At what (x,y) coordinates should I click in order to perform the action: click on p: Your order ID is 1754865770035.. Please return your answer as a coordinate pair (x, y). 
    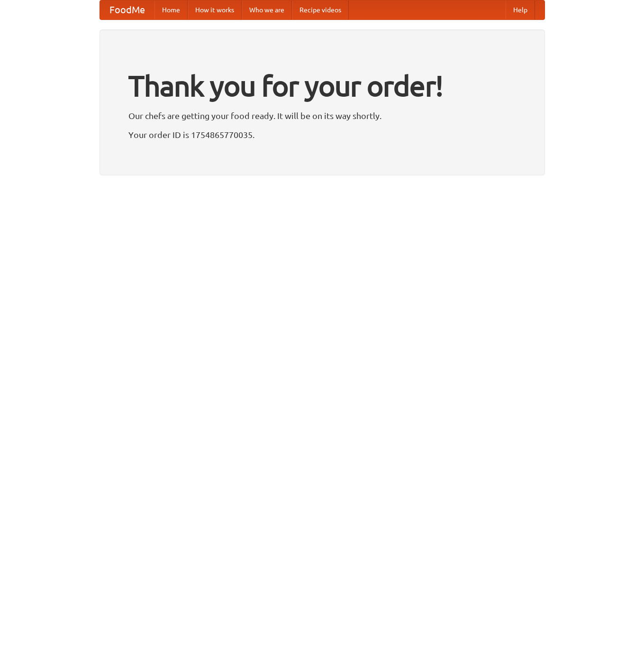
    Looking at the image, I should click on (322, 135).